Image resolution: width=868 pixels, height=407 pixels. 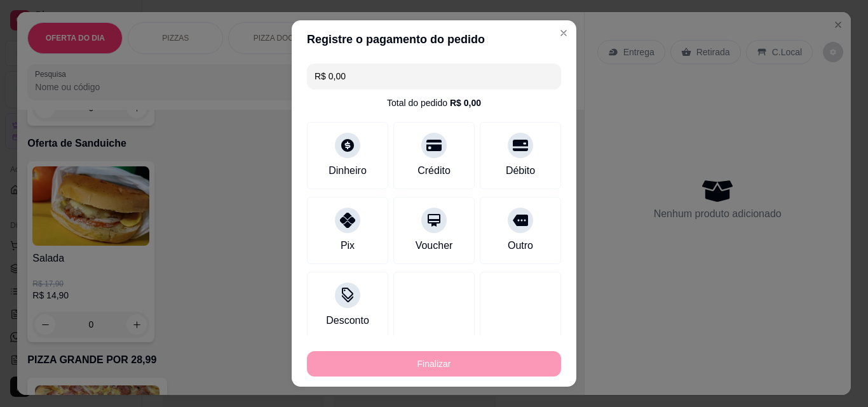 I want to click on input: Ex.: hambúrguer de cordeiro, so click(x=434, y=76).